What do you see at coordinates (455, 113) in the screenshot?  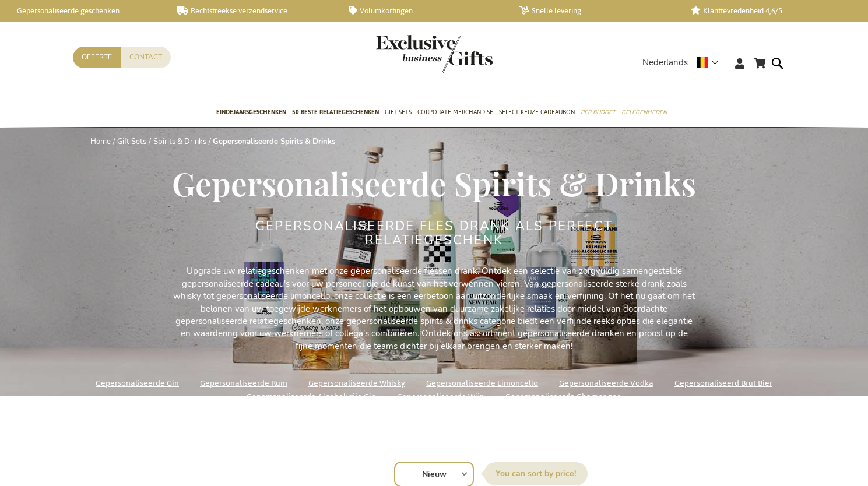 I see `a: Corporate Merchandise` at bounding box center [455, 113].